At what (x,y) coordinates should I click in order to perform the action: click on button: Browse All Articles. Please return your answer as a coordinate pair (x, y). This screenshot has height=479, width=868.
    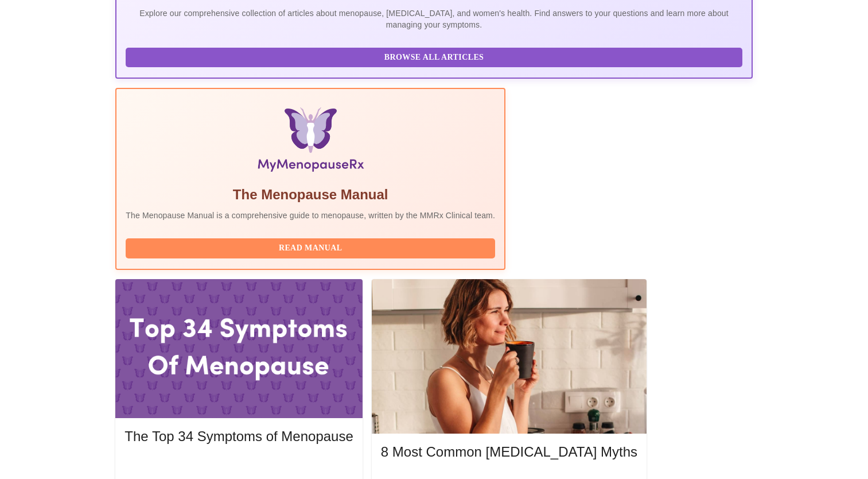
    Looking at the image, I should click on (433, 57).